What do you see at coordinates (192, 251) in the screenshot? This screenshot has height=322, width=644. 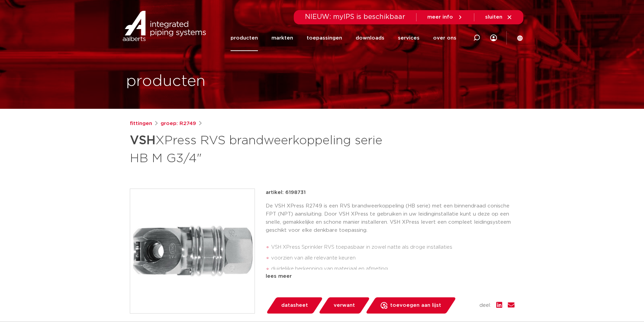 I see `img: Product Image for VSH XPress RVS brandweerkoppeling serie HB M G3/4"` at bounding box center [192, 251].